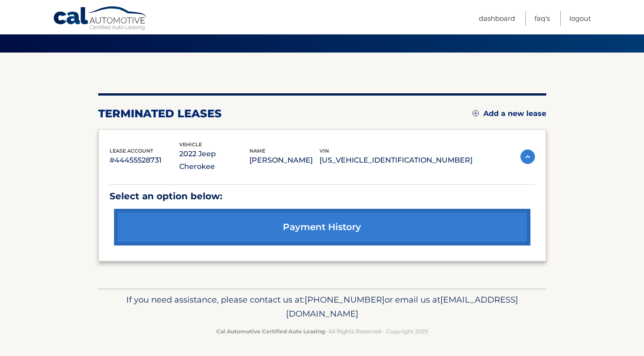 This screenshot has width=644, height=356. What do you see at coordinates (323, 227) in the screenshot?
I see `a: payment history` at bounding box center [323, 227].